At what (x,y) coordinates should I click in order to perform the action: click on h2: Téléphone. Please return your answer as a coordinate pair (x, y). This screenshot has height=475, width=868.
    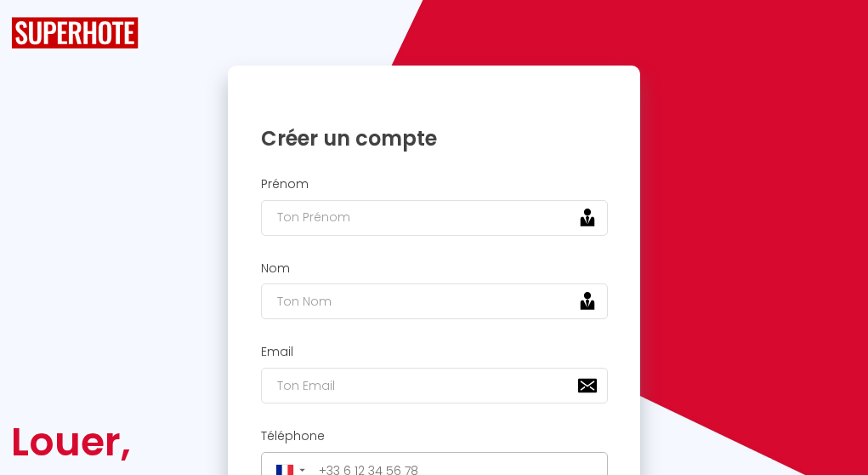
    Looking at the image, I should click on (435, 435).